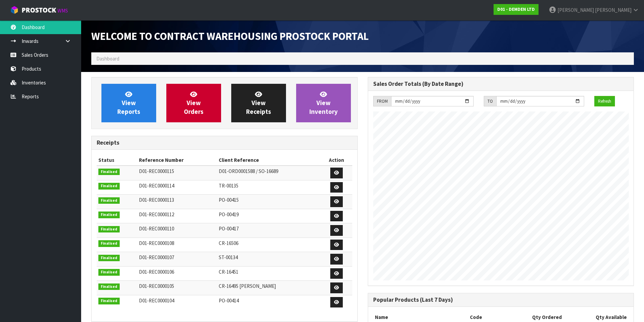 This screenshot has height=322, width=644. What do you see at coordinates (108, 58) in the screenshot?
I see `span: Dashboard` at bounding box center [108, 58].